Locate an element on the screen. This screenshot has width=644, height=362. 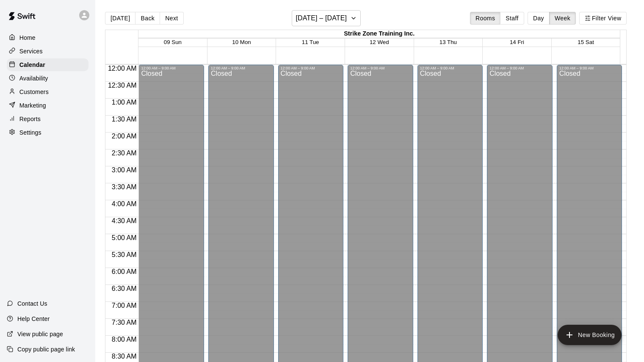
span: 14 Fri is located at coordinates (517, 42).